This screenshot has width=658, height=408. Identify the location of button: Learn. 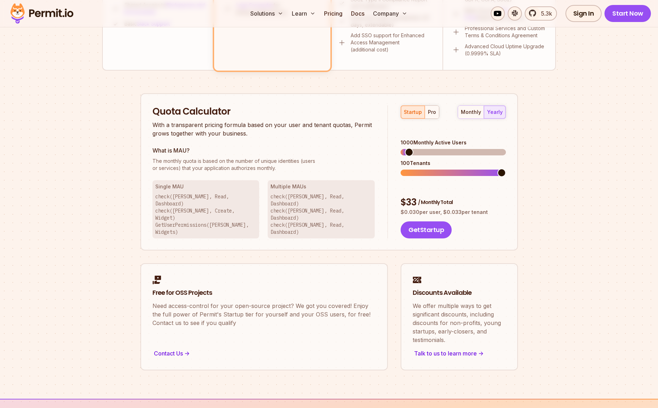
(304, 13).